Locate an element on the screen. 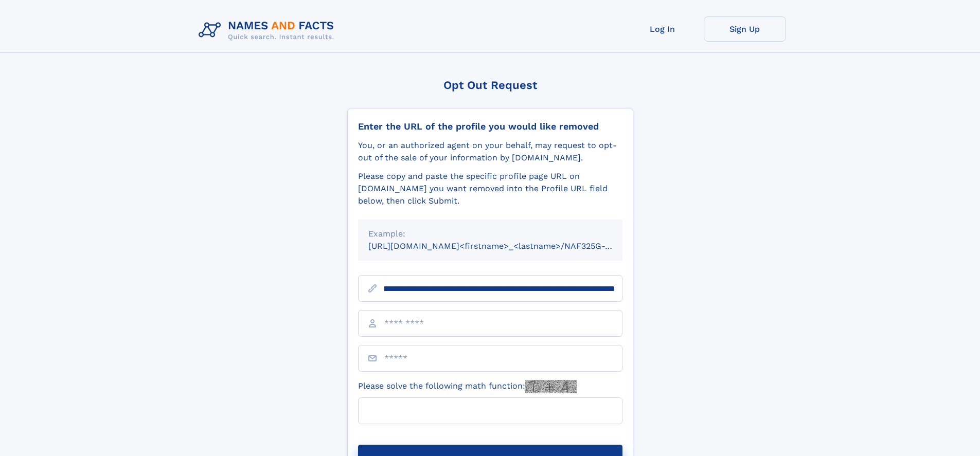 Image resolution: width=980 pixels, height=456 pixels. div: Opt Out Request is located at coordinates (490, 85).